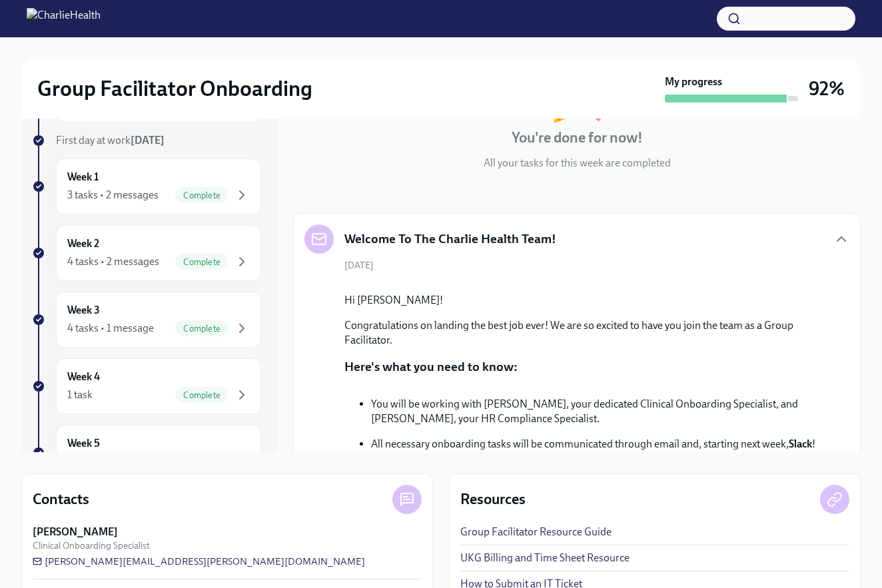 This screenshot has width=882, height=588. What do you see at coordinates (63, 19) in the screenshot?
I see `img: CharlieHealth` at bounding box center [63, 19].